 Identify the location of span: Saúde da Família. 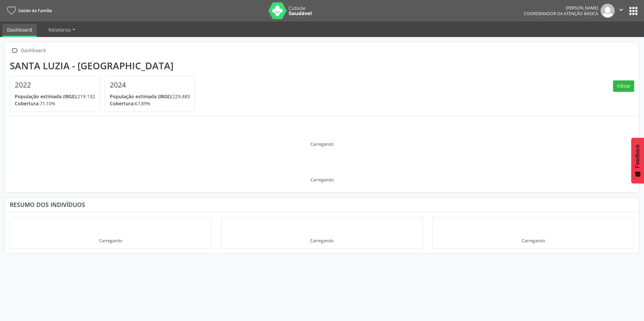
(35, 10).